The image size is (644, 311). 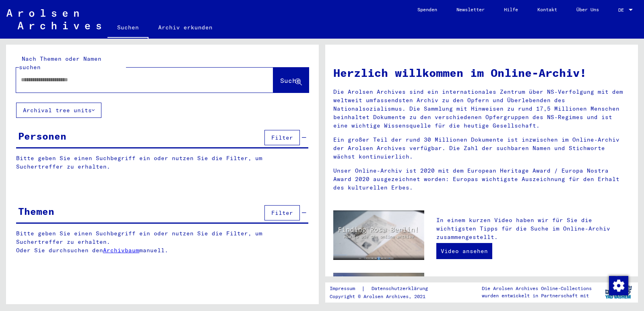 What do you see at coordinates (481, 109) in the screenshot?
I see `p: Die Arolsen Archives sind ein internationales Zentrum über NS-Verfolgung mit dem weltweit umfasse...` at bounding box center [481, 109].